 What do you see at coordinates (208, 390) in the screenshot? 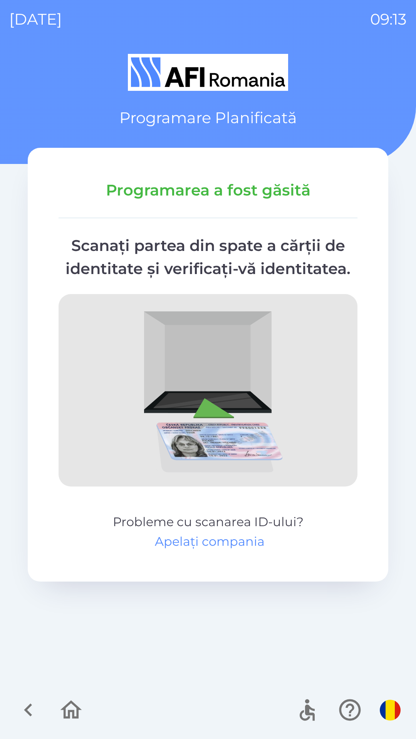
I see `img: scan-id.png` at bounding box center [208, 390].